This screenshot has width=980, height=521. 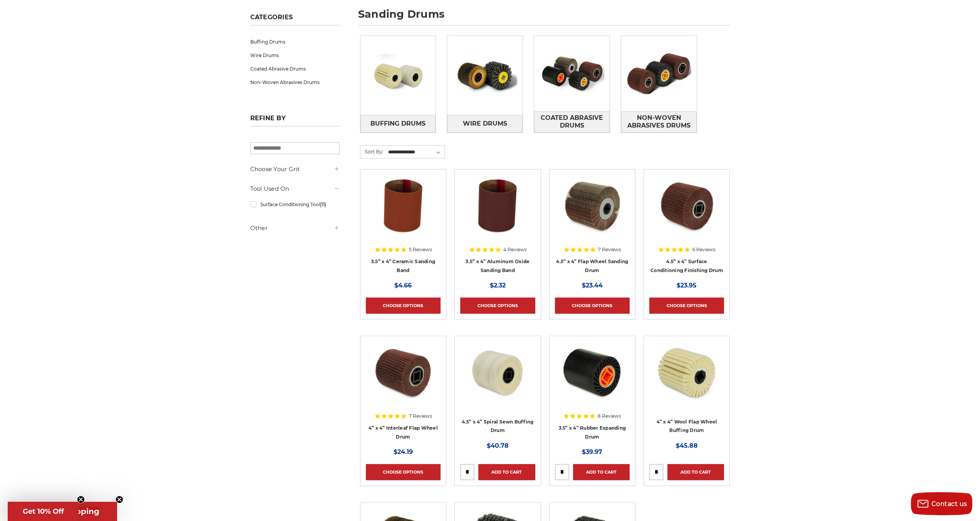 What do you see at coordinates (498, 205) in the screenshot?
I see `img: 3.5x4 inch sanding band for expanding rubber drum` at bounding box center [498, 205].